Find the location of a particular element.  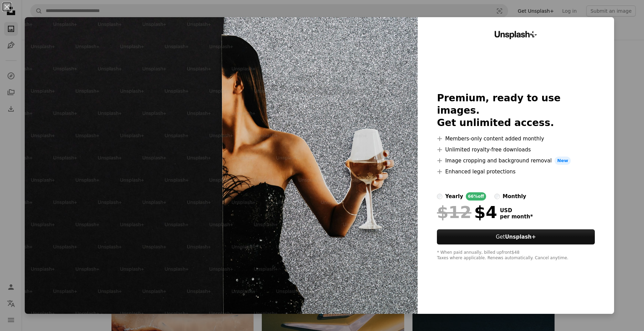

div: $4 is located at coordinates (467, 212).